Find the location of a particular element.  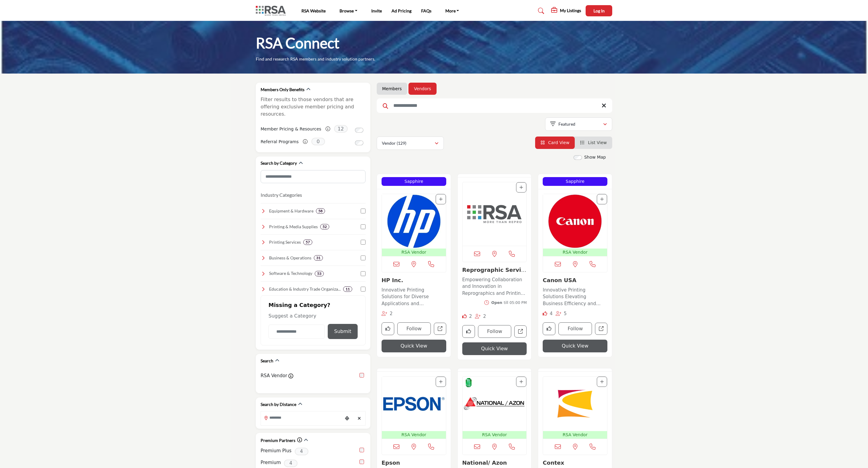

p: Vendor (129) is located at coordinates (394, 143).